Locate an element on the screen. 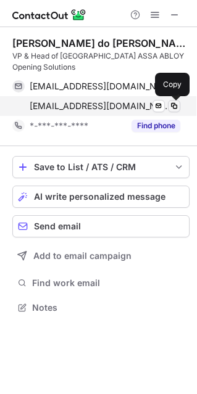  span: AI write personalized message is located at coordinates (99, 197).